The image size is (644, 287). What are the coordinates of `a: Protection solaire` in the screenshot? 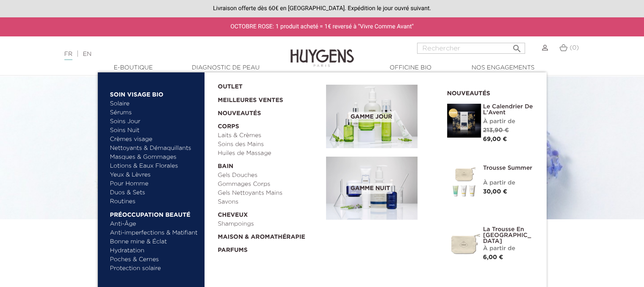 It's located at (154, 268).